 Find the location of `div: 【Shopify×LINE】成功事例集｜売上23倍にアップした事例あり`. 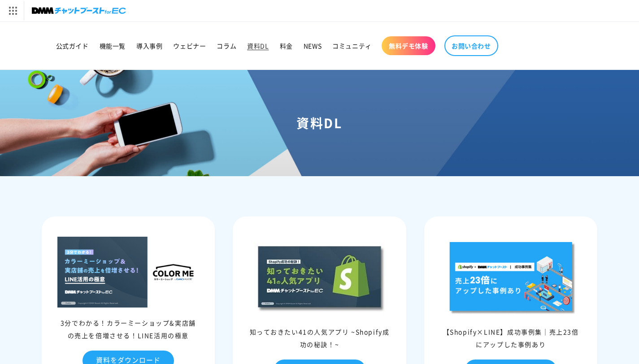

div: 【Shopify×LINE】成功事例集｜売上23倍にアップした事例あり is located at coordinates (511, 338).